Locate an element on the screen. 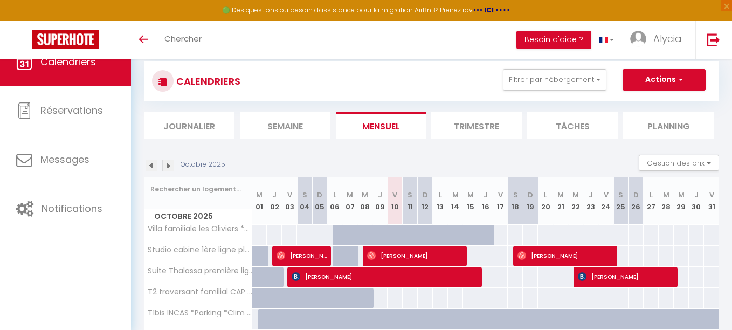 This screenshot has width=732, height=330. th: 01 is located at coordinates (260, 200).